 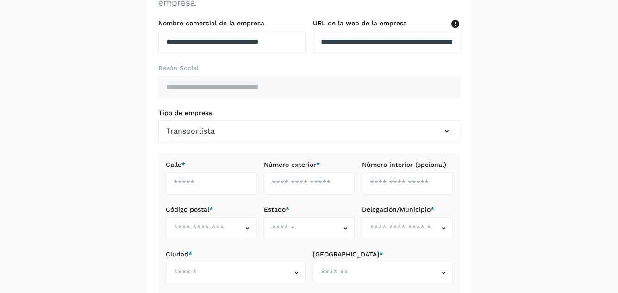 I want to click on label: Nombre comercial de la empresa, so click(x=232, y=23).